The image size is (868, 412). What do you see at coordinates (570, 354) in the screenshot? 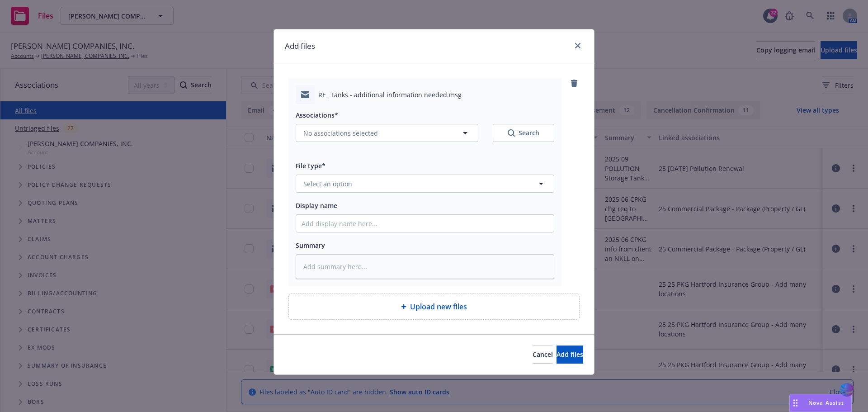
I see `span: Add files` at bounding box center [570, 354].